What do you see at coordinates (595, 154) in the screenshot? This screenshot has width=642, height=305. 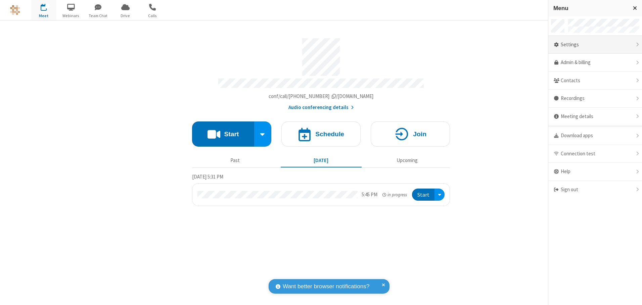 I see `div: Connection test` at bounding box center [595, 154].